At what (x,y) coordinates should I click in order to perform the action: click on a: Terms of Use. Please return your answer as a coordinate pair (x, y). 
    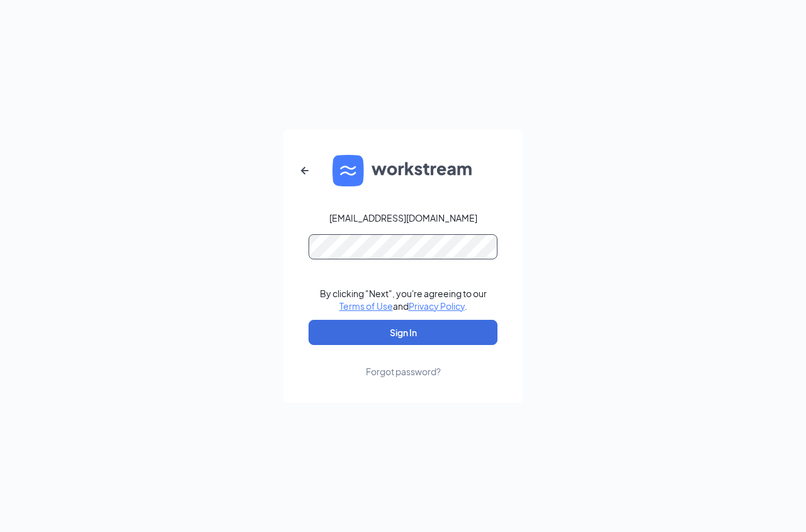
    Looking at the image, I should click on (366, 305).